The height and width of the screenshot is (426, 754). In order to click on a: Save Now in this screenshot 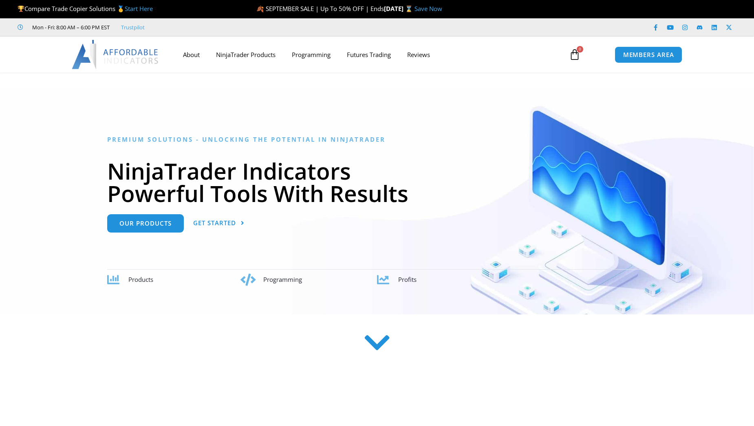, I will do `click(428, 9)`.